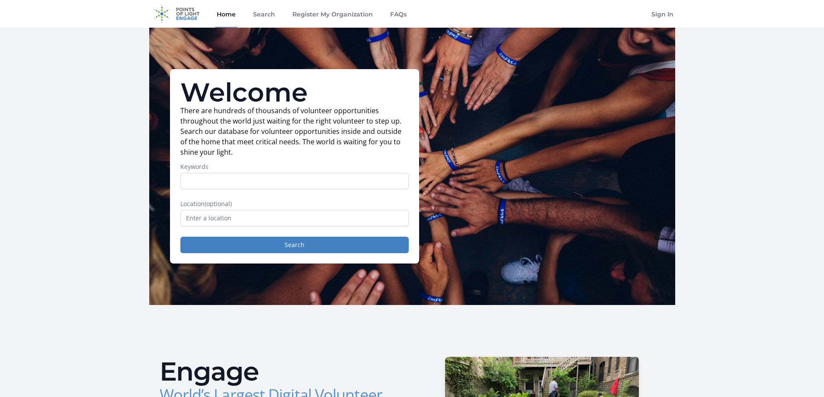 The image size is (824, 397). Describe the element at coordinates (294, 167) in the screenshot. I see `label: Keywords` at that location.